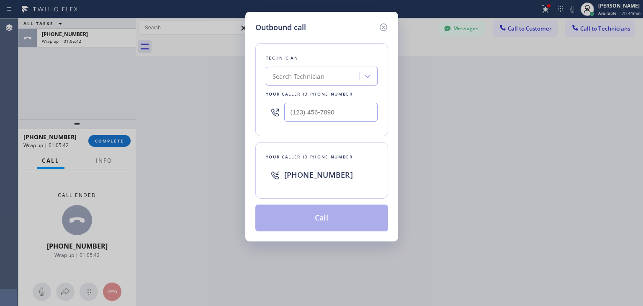 This screenshot has height=306, width=643. Describe the element at coordinates (331, 112) in the screenshot. I see `input: (123) 456-7890` at that location.